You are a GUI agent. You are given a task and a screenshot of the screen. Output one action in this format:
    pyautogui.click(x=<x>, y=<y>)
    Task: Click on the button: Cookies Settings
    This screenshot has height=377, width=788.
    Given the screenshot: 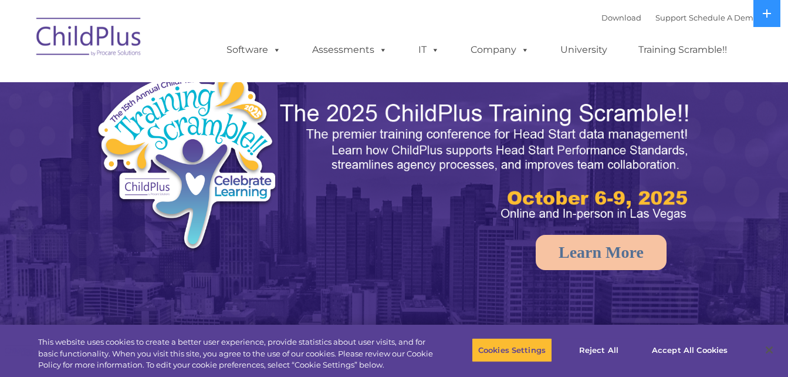 What is the action you would take?
    pyautogui.click(x=512, y=350)
    